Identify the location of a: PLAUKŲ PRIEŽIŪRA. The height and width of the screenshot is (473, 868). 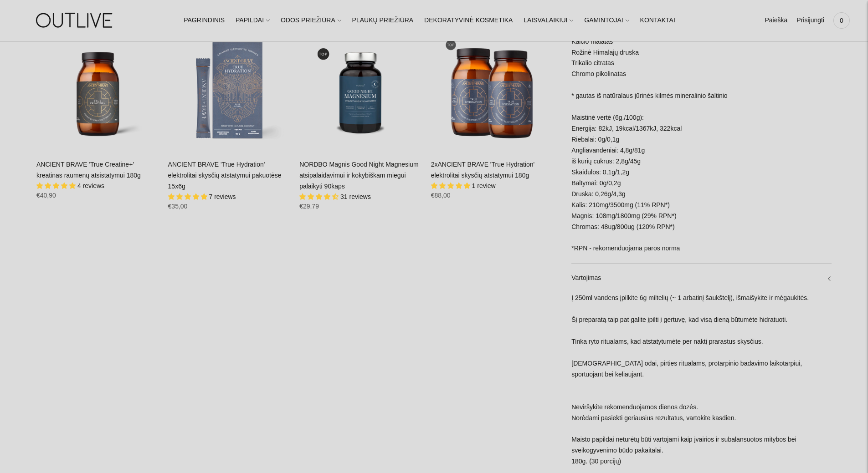
(383, 20).